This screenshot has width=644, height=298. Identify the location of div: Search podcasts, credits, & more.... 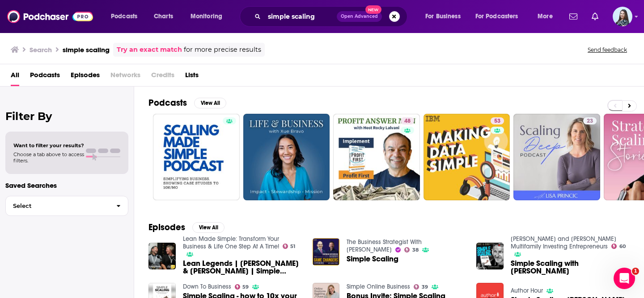
(332, 16).